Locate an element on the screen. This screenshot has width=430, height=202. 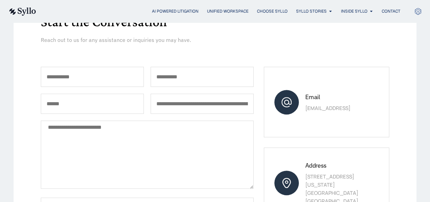
img: syllo is located at coordinates (22, 12).